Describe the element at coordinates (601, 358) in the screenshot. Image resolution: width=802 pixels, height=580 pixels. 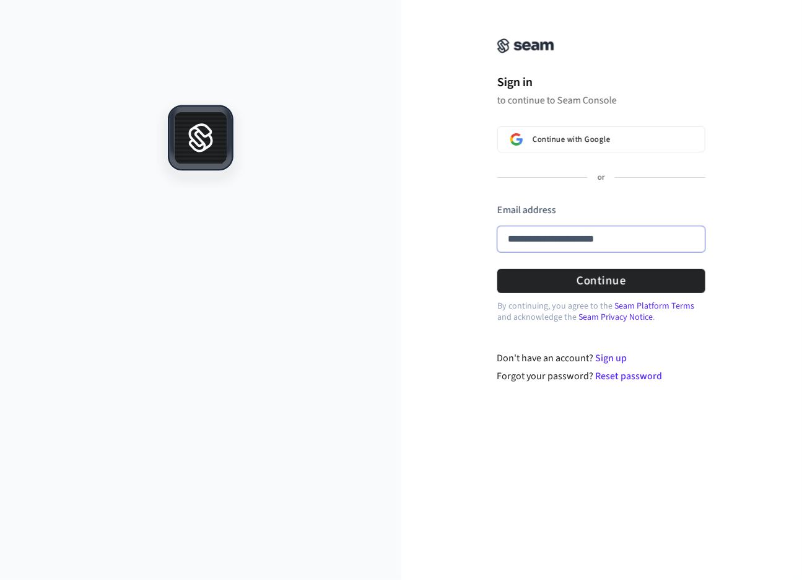
I see `div: Don't have an account?` at that location.